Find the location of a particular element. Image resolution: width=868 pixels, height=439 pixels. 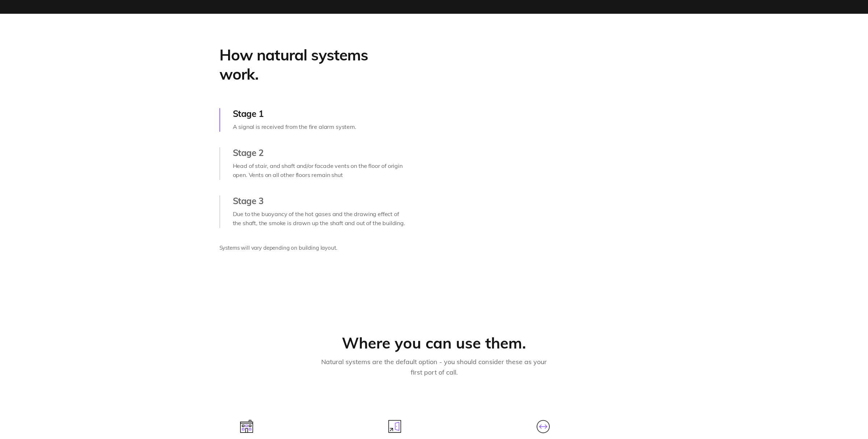

div: Where you can use them. is located at coordinates (434, 343).